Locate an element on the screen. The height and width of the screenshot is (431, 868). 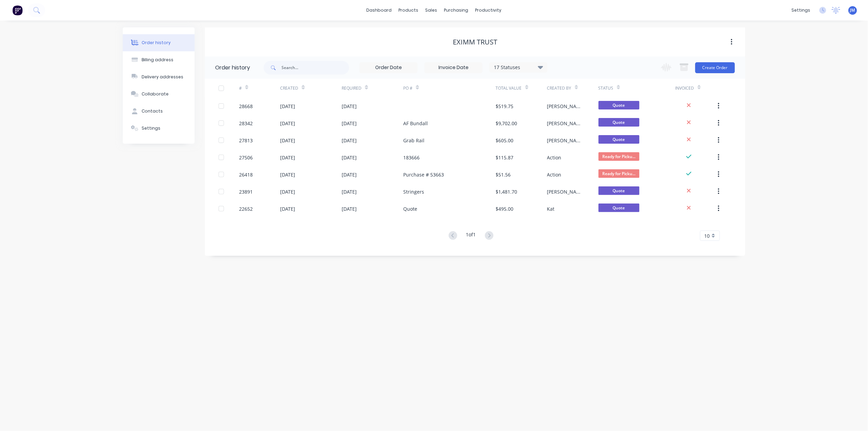
button: Create Order is located at coordinates (715, 68).